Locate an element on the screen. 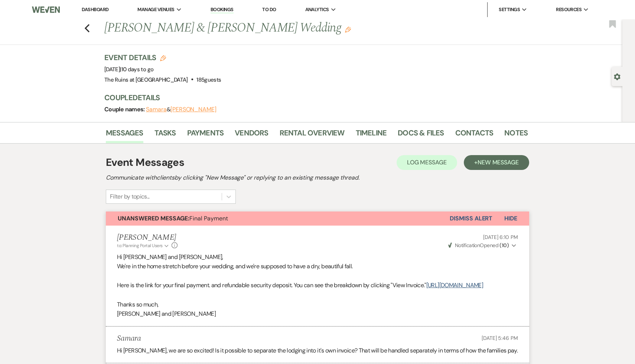 Image resolution: width=635 pixels, height=364 pixels. h3: Event Details is located at coordinates (162, 57).